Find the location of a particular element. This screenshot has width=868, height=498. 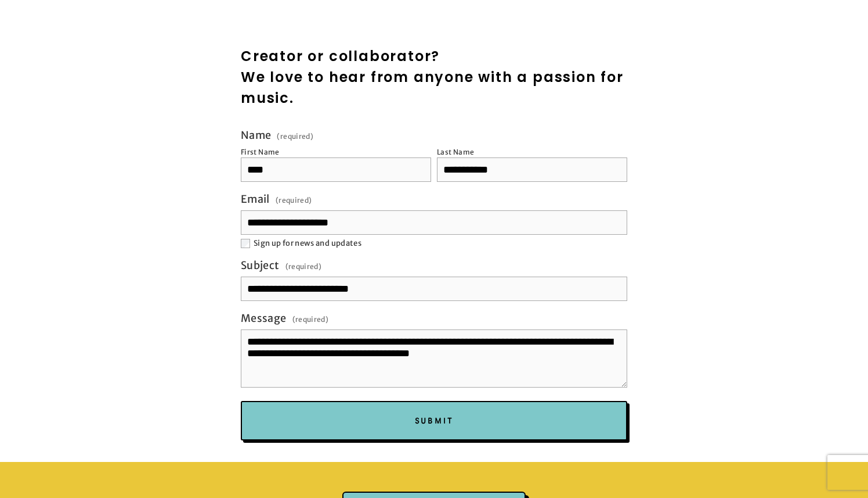

span: Submit is located at coordinates (434, 420).